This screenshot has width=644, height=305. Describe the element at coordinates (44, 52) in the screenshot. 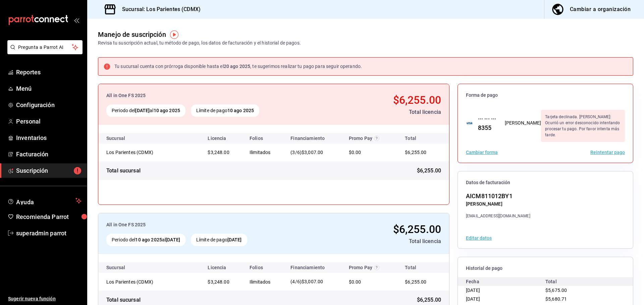

I see `a: Pregunta a Parrot AI` at that location.